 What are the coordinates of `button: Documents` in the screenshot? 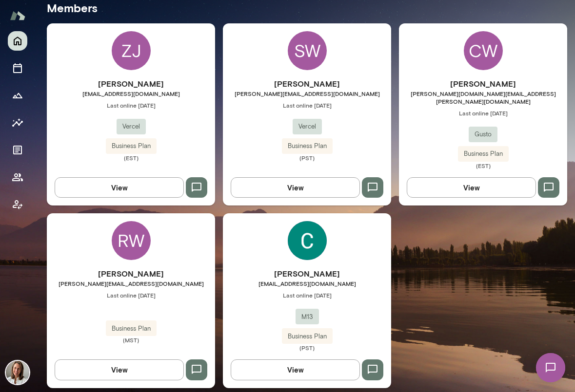 It's located at (17, 150).